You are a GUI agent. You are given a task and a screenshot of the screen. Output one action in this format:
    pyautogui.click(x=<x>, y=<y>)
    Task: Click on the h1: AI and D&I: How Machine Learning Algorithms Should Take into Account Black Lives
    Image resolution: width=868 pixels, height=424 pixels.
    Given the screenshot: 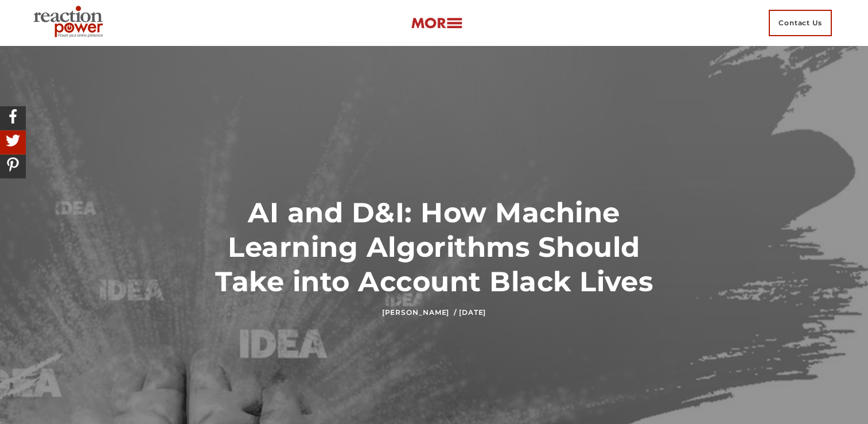 What is the action you would take?
    pyautogui.click(x=434, y=247)
    